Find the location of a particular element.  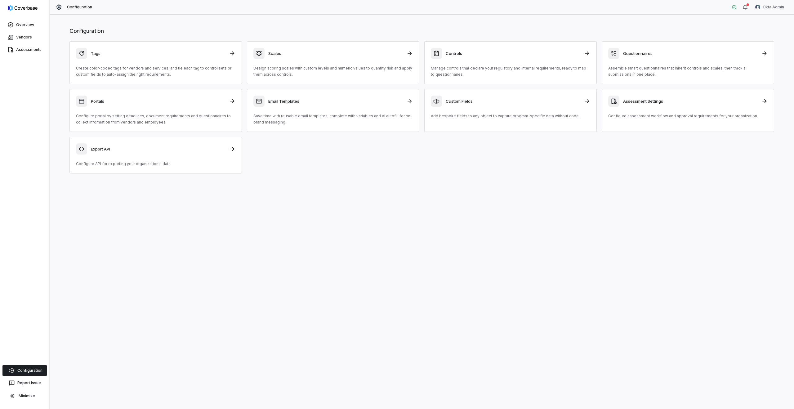

p: Configure assessment workflow and approval requirements for your organization. is located at coordinates (688, 116).